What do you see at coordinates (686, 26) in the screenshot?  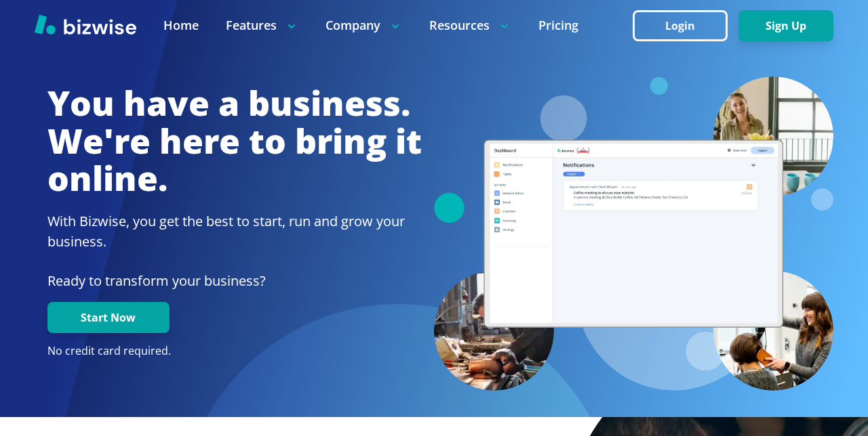 I see `a: Login` at bounding box center [686, 26].